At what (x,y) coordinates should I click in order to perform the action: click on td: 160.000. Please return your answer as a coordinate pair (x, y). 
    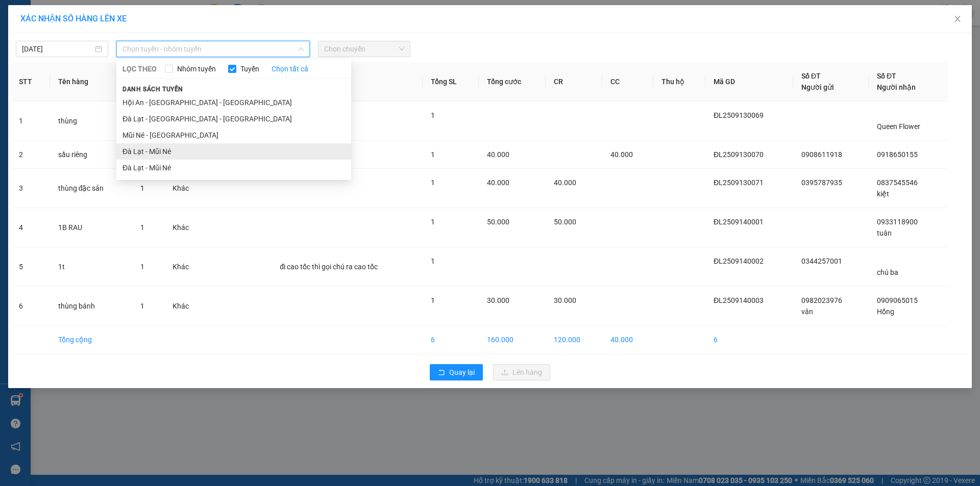
    Looking at the image, I should click on (512, 340).